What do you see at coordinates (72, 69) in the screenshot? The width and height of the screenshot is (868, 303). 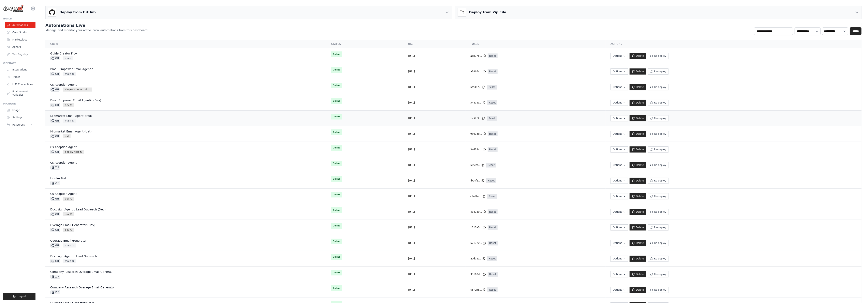 I see `a: Prod | Empower Email Agentic` at bounding box center [72, 69].